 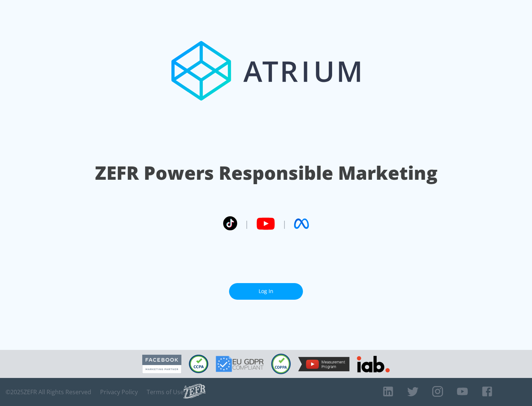 What do you see at coordinates (373, 364) in the screenshot?
I see `img: IAB` at bounding box center [373, 364].